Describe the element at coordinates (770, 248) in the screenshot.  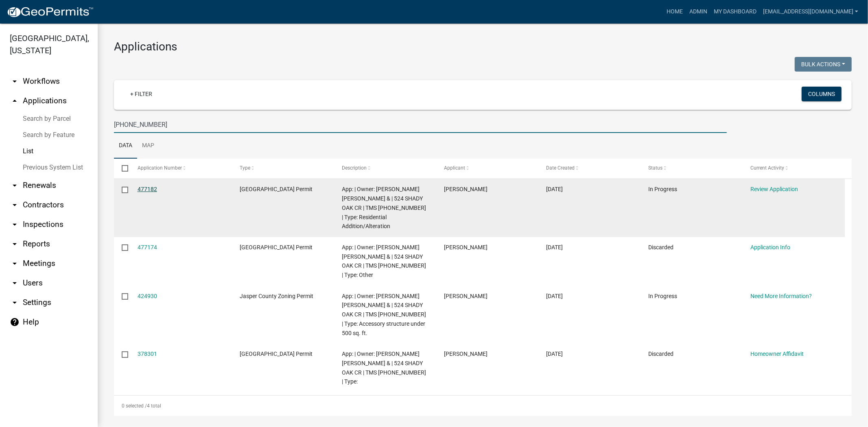
I see `a: Application Info` at that location.